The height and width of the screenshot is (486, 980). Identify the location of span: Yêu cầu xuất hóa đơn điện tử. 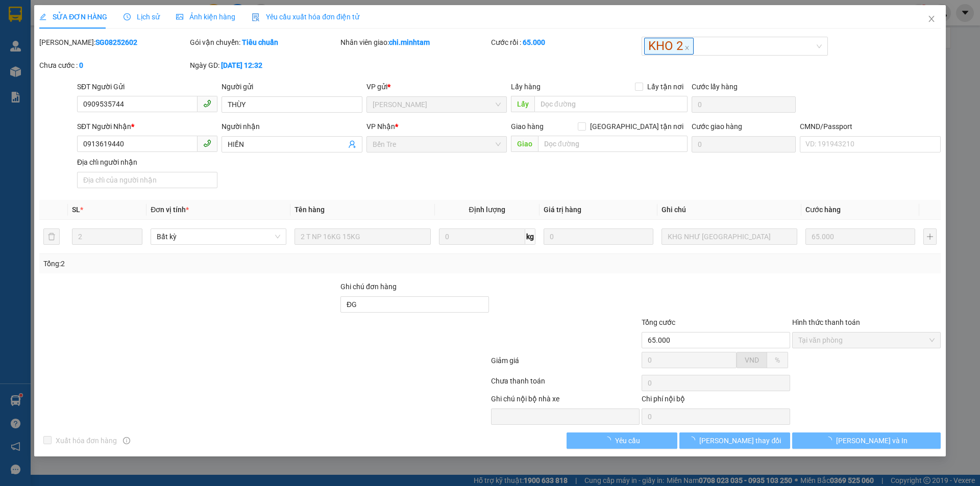
(305, 17).